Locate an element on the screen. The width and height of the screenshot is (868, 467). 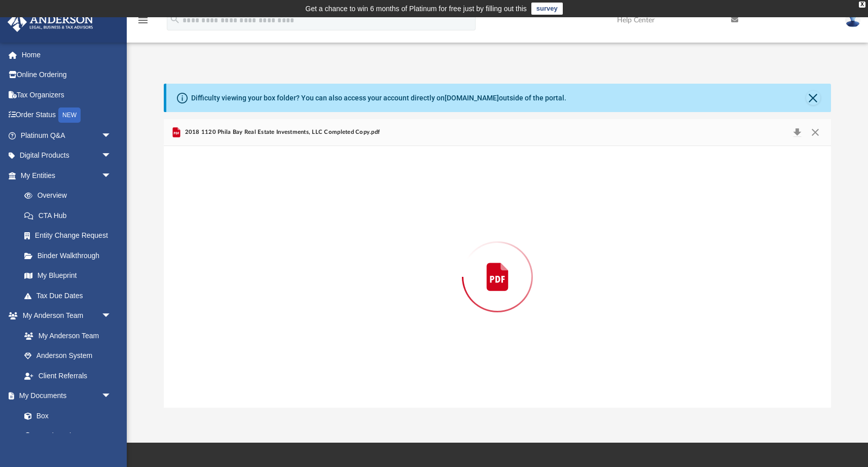
div: close is located at coordinates (862, 5).